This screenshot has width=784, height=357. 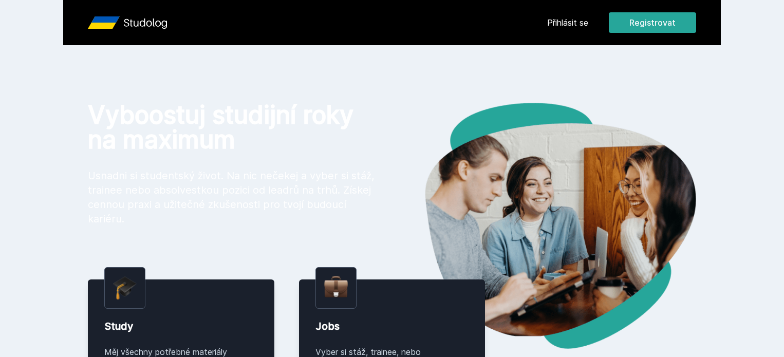 I want to click on img: briefcase.png, so click(x=336, y=287).